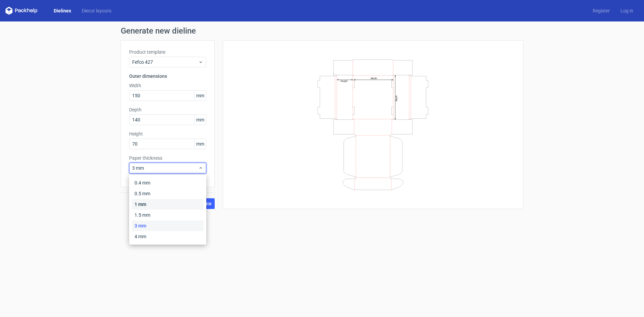  Describe the element at coordinates (627, 11) in the screenshot. I see `a: Log in` at that location.